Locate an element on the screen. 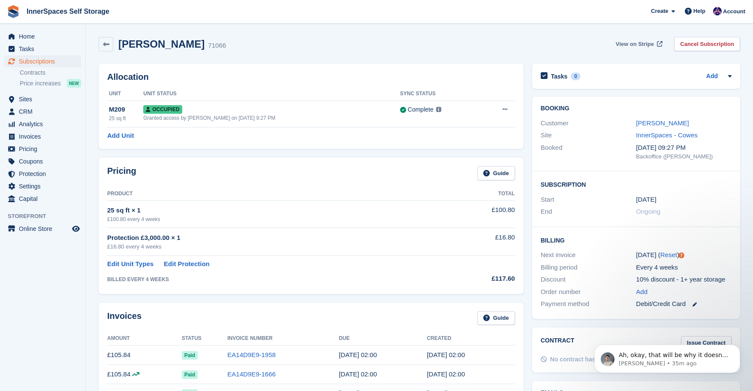 The height and width of the screenshot is (391, 753). span: View on Stripe is located at coordinates (635, 44).